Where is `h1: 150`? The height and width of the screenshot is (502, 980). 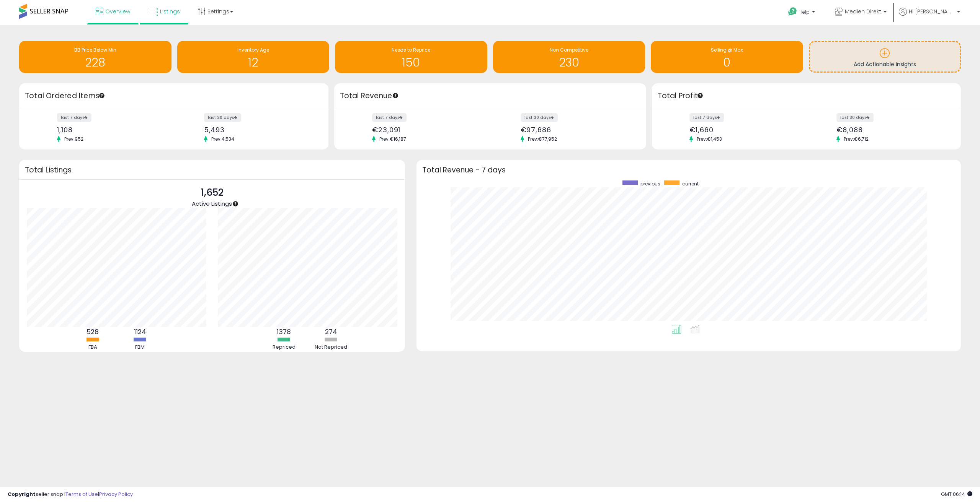
h1: 150 is located at coordinates (411, 63).